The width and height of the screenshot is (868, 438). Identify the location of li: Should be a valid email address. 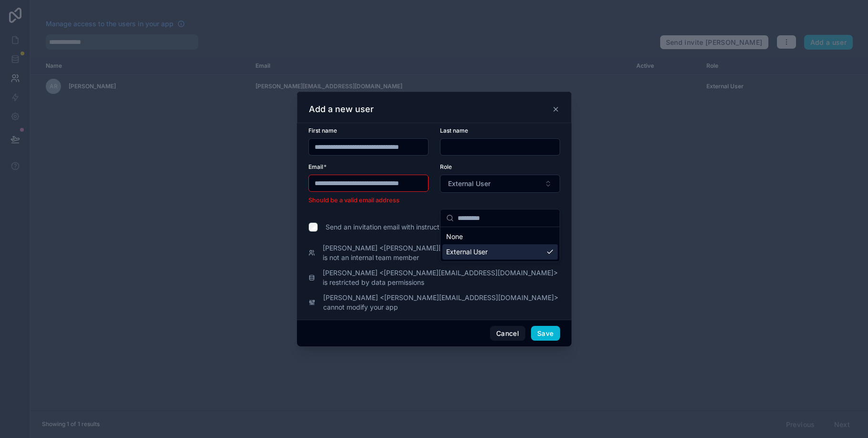
(369, 201).